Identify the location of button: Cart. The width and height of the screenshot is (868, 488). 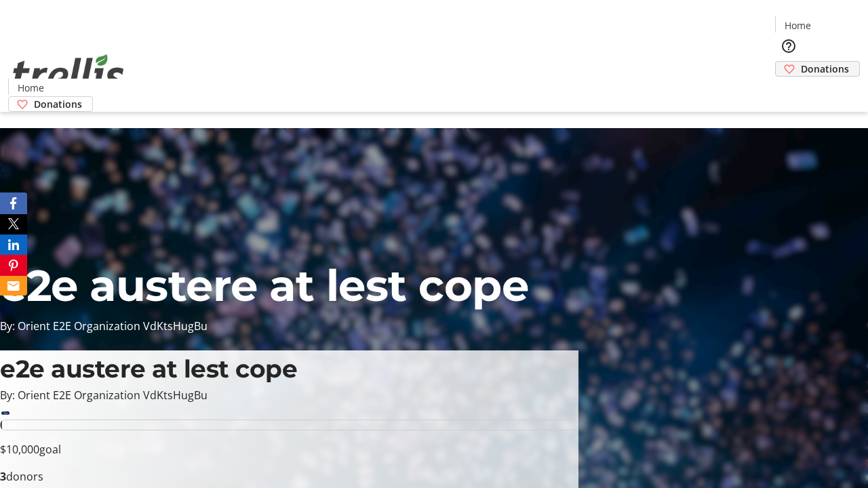
(788, 90).